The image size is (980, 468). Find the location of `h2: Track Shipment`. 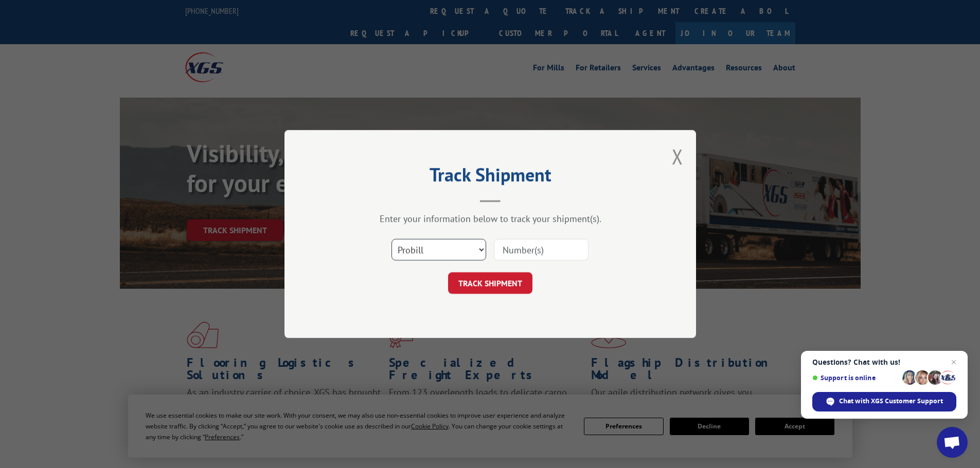

h2: Track Shipment is located at coordinates (490, 177).